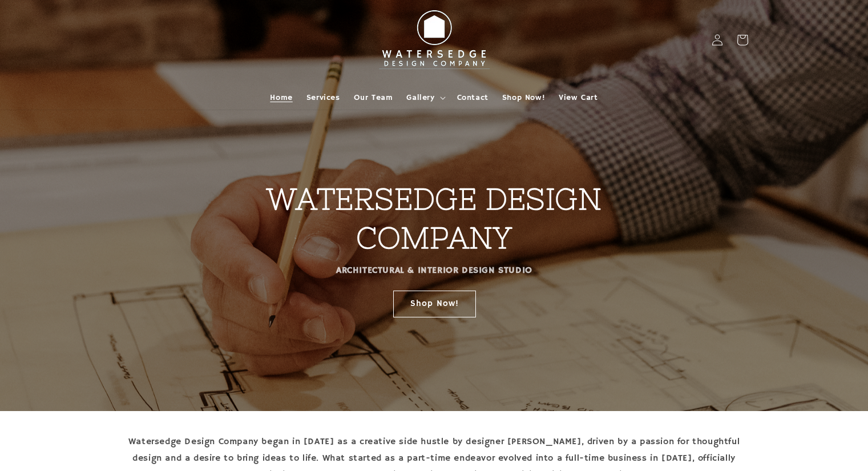 Image resolution: width=868 pixels, height=471 pixels. Describe the element at coordinates (472, 97) in the screenshot. I see `span: Contact` at that location.